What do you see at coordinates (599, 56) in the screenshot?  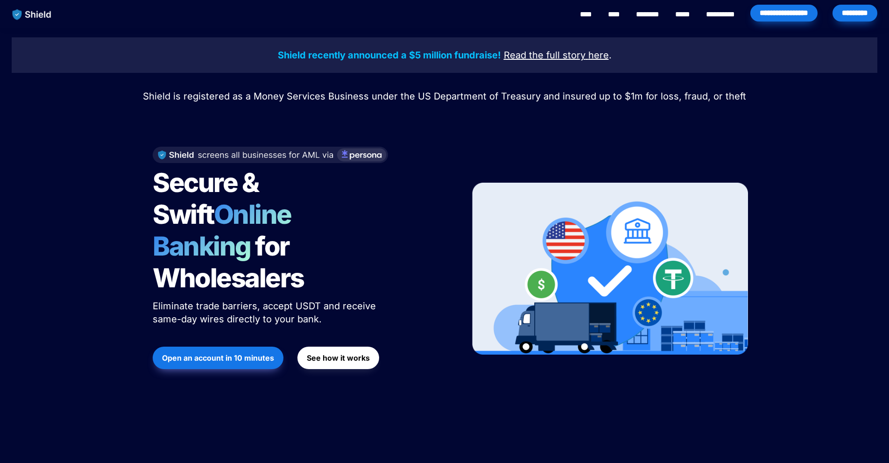 I see `a: here` at bounding box center [599, 56].